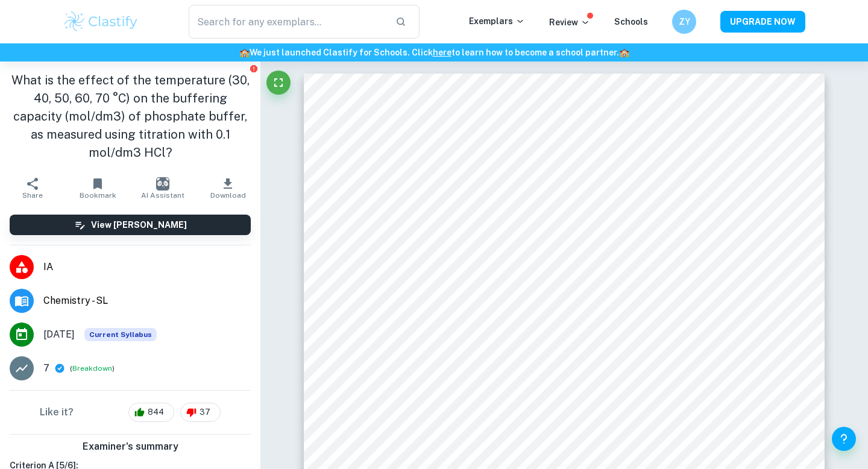 Image resolution: width=868 pixels, height=469 pixels. What do you see at coordinates (631, 21) in the screenshot?
I see `a: Schools` at bounding box center [631, 21].